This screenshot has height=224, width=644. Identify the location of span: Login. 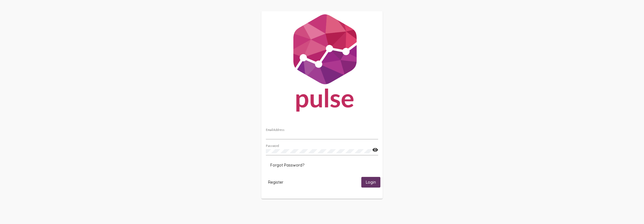
(371, 183).